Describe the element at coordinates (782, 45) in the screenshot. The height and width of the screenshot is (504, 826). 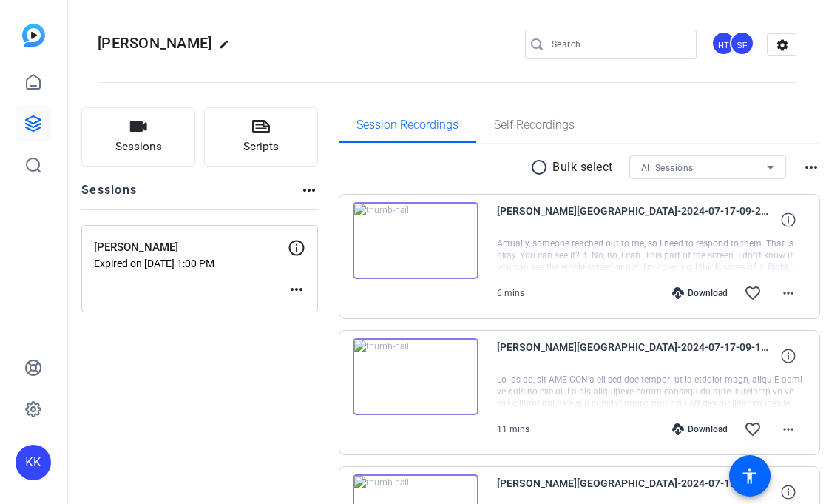
I see `mat-icon: settings` at that location.